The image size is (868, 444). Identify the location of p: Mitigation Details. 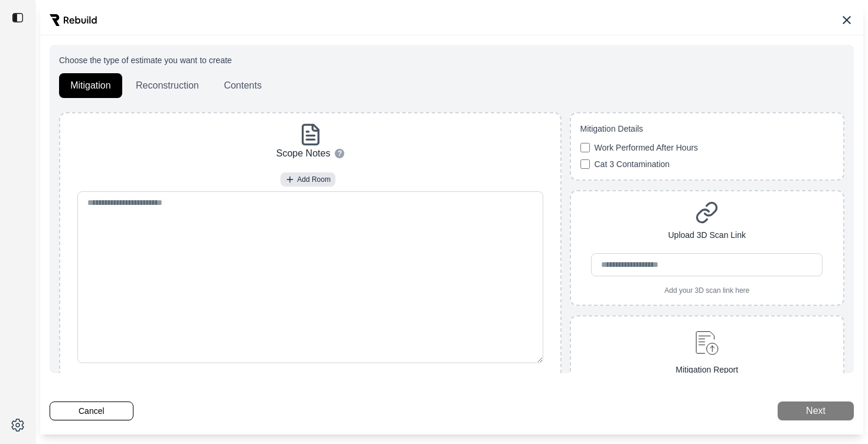
(707, 128).